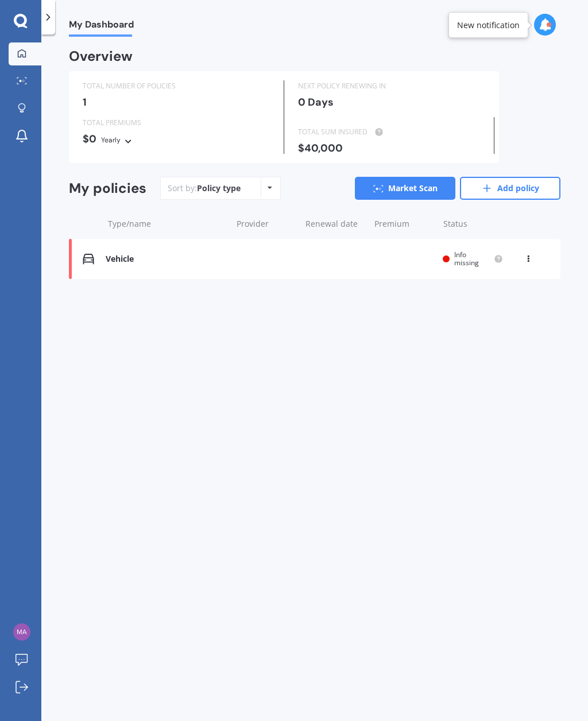  I want to click on div: Provider, so click(267, 224).